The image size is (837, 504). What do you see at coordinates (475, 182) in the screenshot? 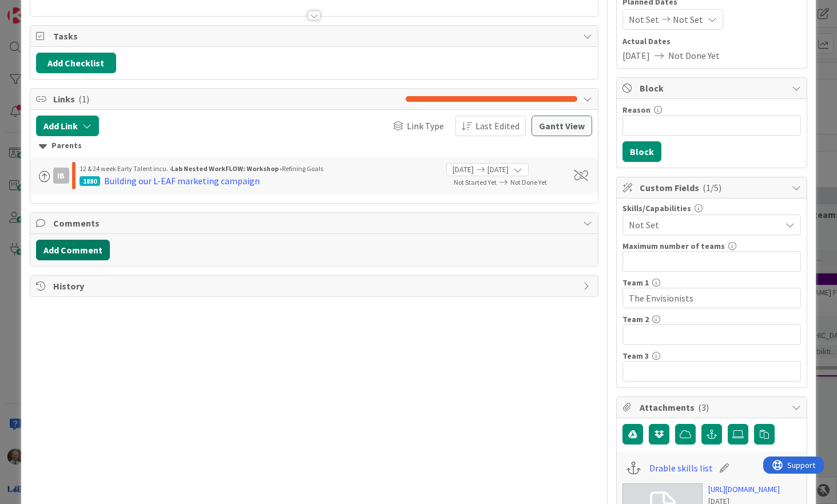
I see `span: Not Started Yet` at bounding box center [475, 182].